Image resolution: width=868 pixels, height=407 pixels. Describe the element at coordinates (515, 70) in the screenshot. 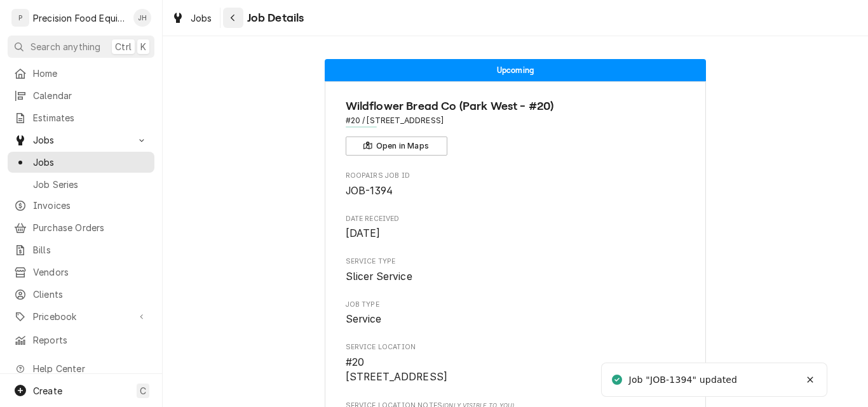

I see `span: Upcoming` at that location.